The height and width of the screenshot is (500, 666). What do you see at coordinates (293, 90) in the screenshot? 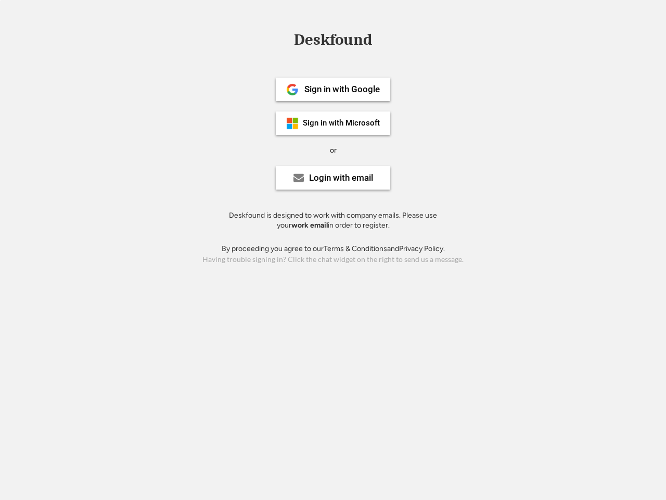
I see `img: 1024px-Google__G__Logo.svg.png` at bounding box center [293, 90].